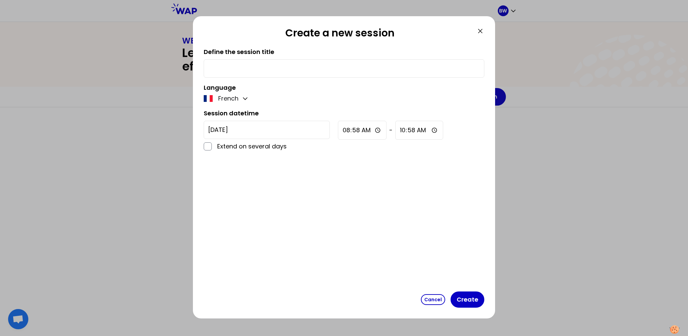  What do you see at coordinates (231, 113) in the screenshot?
I see `label: Session datetime` at bounding box center [231, 113].